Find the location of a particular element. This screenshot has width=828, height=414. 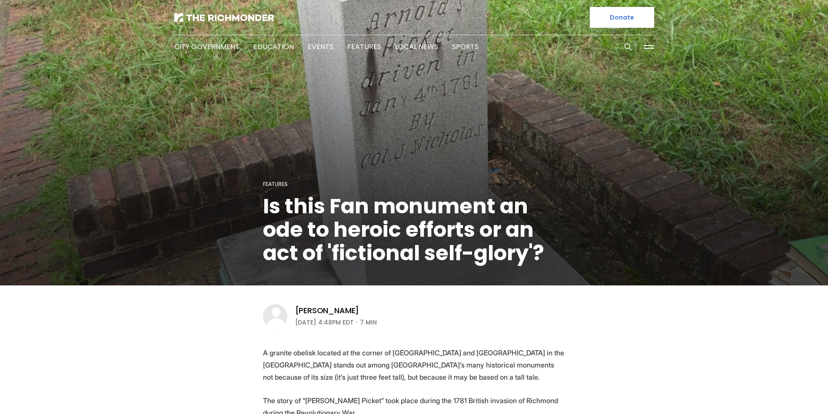

h1: Is this Fan monument an ode to heroic efforts or an act of 'fictional self-glory'? is located at coordinates (414, 230).